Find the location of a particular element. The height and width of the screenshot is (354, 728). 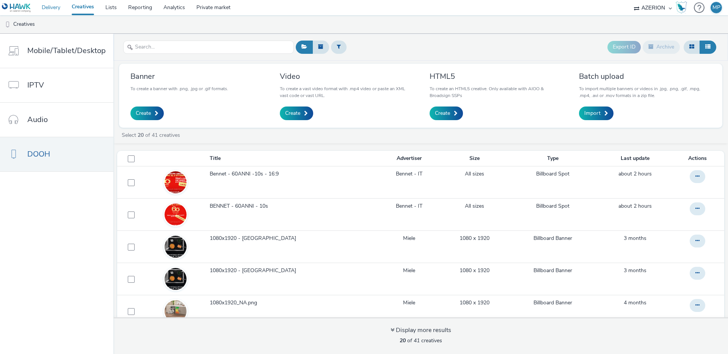

a: Import is located at coordinates (596, 113).